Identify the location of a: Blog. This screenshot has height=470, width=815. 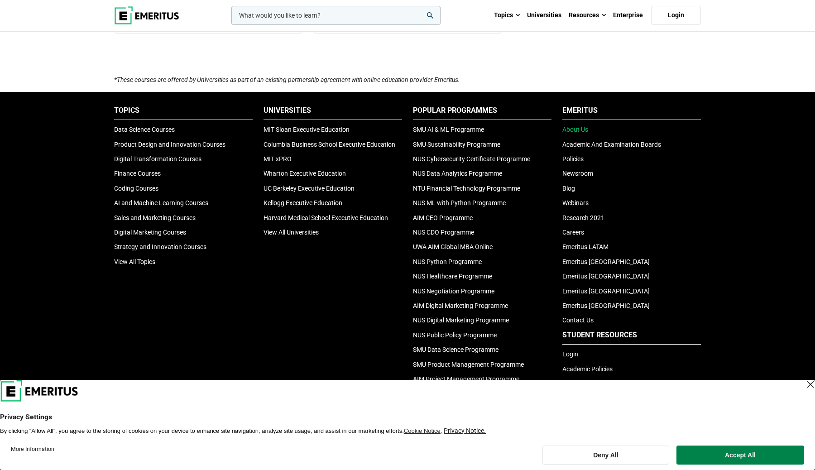
(569, 188).